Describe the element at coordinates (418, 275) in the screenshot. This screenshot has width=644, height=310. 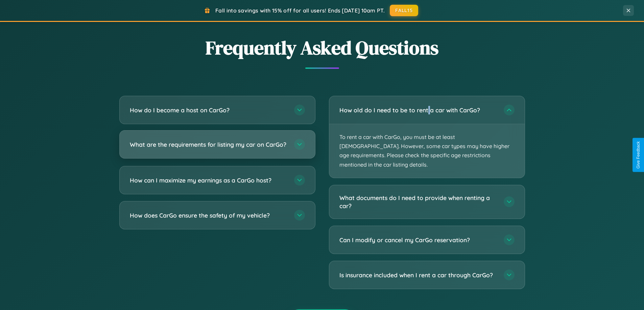
I see `h3: Is insurance included when I rent a car through CarGo?` at that location.